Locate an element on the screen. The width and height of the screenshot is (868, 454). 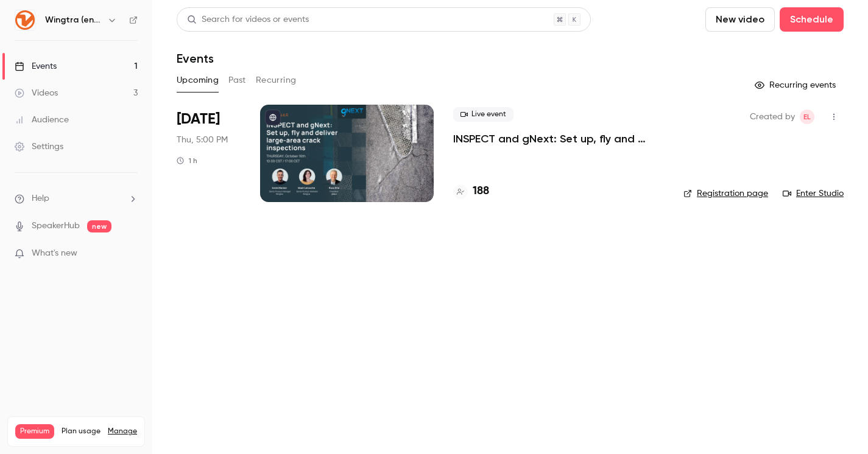
div: Videos is located at coordinates (36, 93).